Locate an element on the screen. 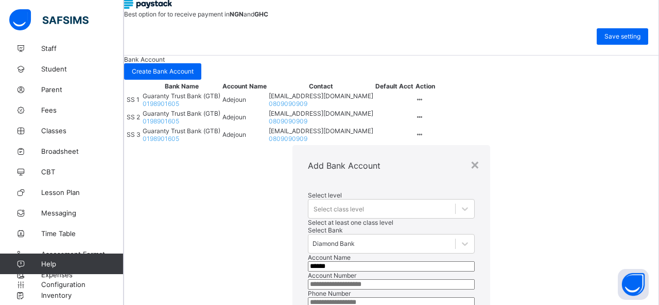 The width and height of the screenshot is (659, 305). th: Action is located at coordinates (425, 86).